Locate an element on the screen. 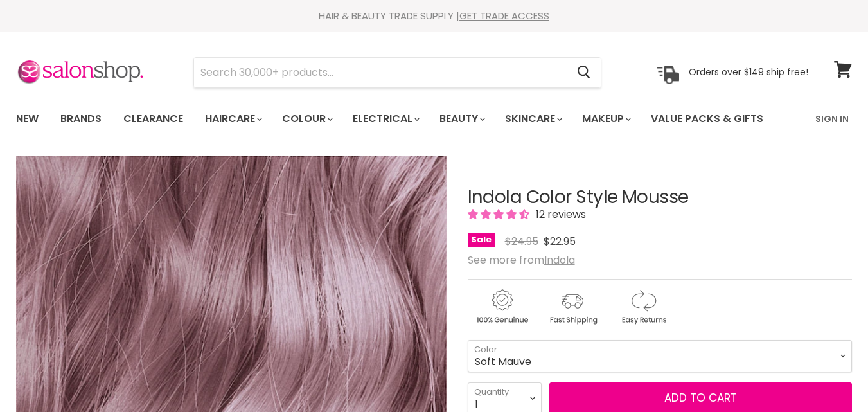  img: genuine.gif is located at coordinates (502, 306).